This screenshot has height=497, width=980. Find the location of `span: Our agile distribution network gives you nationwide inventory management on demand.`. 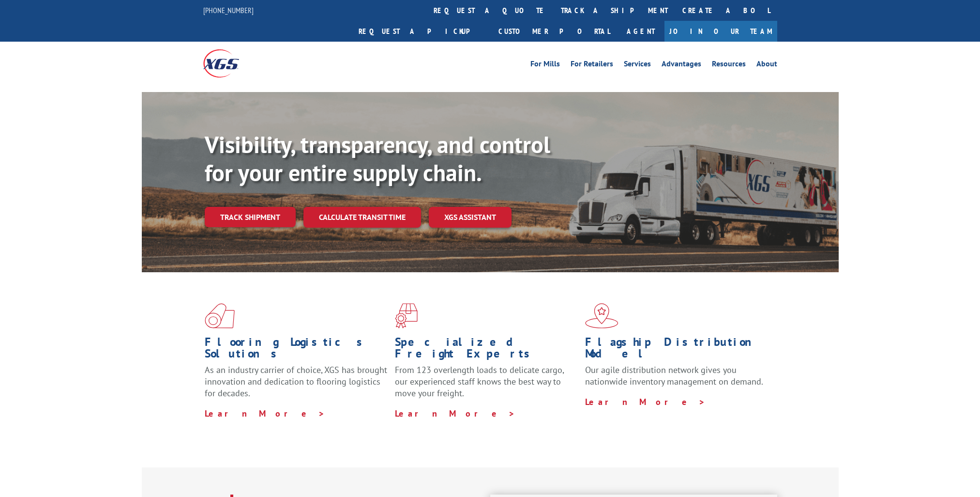

span: Our agile distribution network gives you nationwide inventory management on demand. is located at coordinates (674, 375).